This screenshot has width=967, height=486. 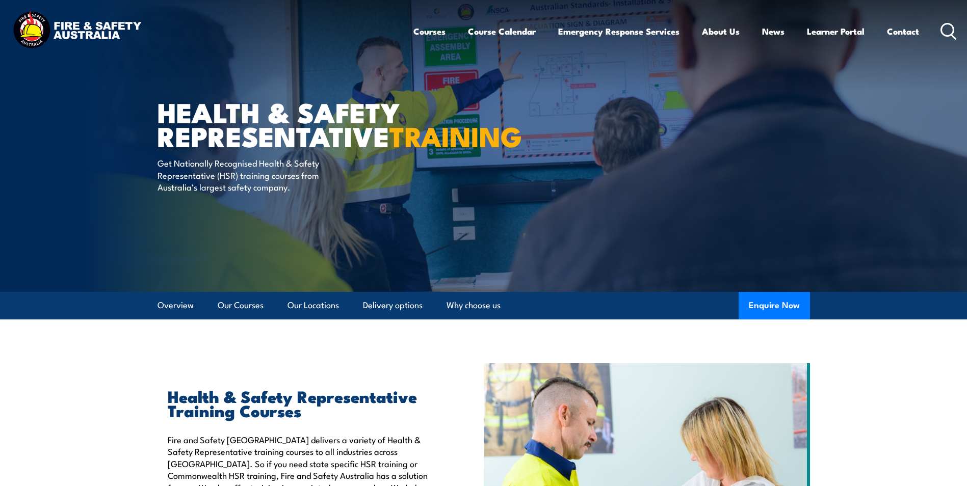 I want to click on h1: Health & Safety Representative, so click(x=283, y=123).